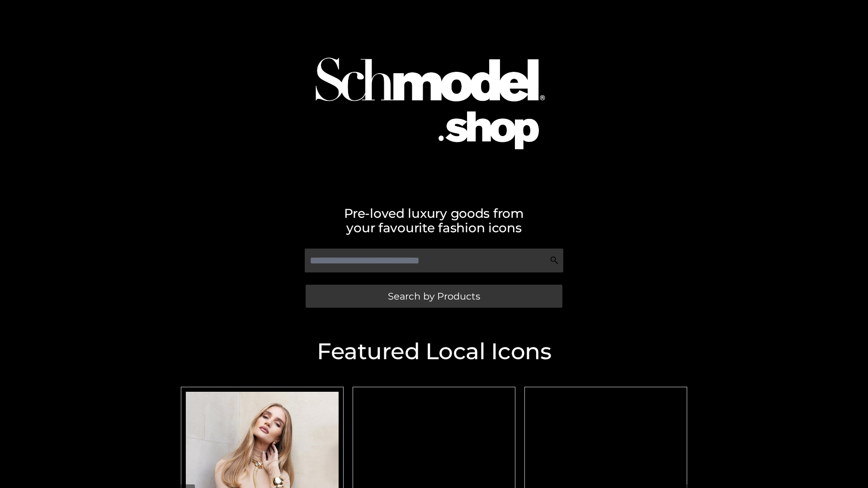 This screenshot has width=868, height=488. What do you see at coordinates (434, 296) in the screenshot?
I see `a: Search by Products` at bounding box center [434, 296].